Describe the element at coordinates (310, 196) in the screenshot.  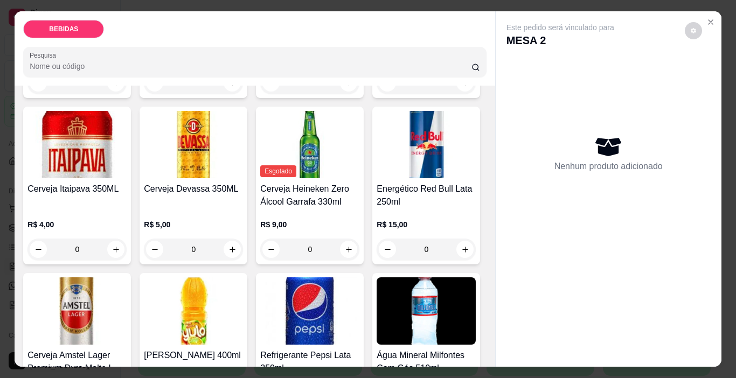
I see `h4: Cerveja Heineken Zero Álcool Garrafa 330ml` at that location.